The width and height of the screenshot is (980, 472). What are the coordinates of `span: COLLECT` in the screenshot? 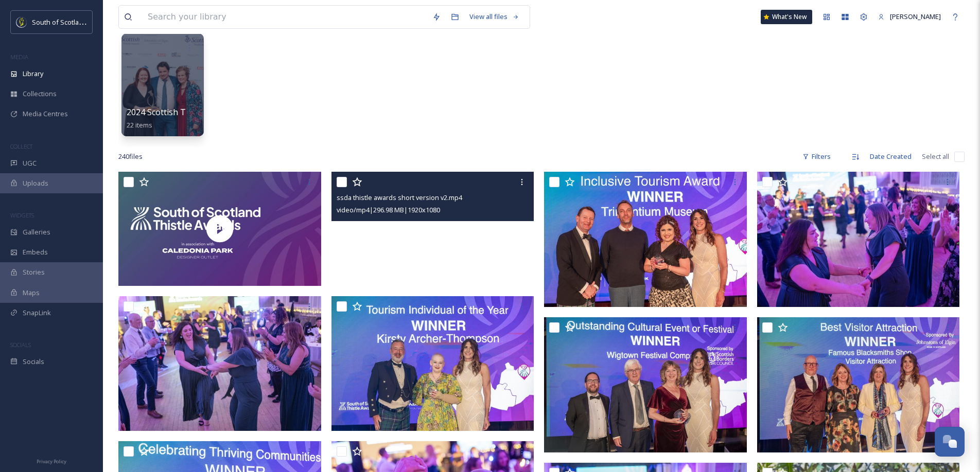 It's located at (21, 146).